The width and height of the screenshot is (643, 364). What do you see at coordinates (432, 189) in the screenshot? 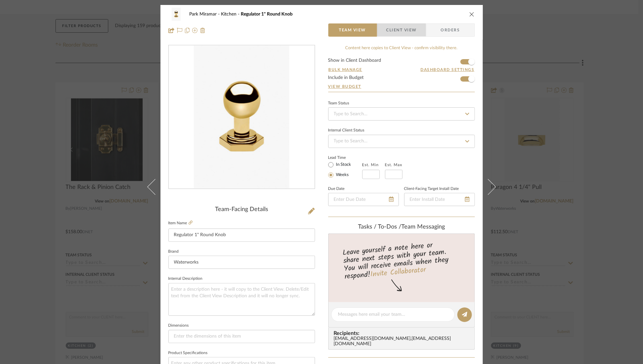
I see `label: Client-Facing Target Install Date` at bounding box center [432, 189].